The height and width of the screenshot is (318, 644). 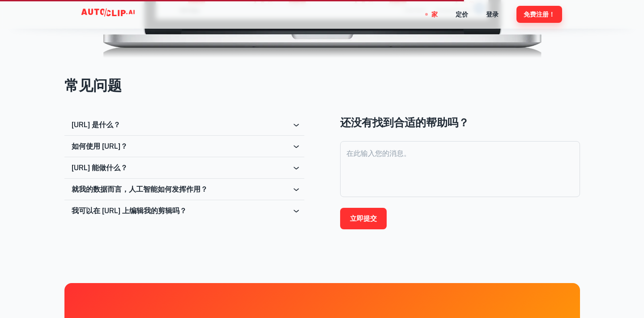 I want to click on div: 就我的数据而言，人工智能如何发挥作用？, so click(x=185, y=190).